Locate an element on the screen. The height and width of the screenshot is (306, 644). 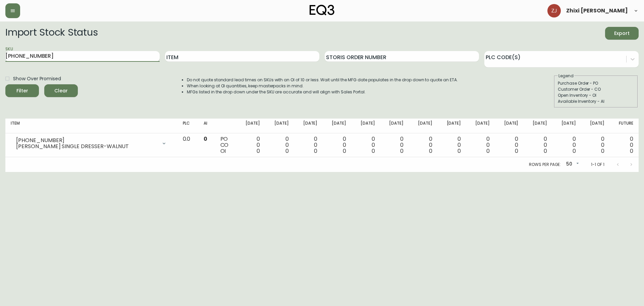
th: Future is located at coordinates (624, 126).